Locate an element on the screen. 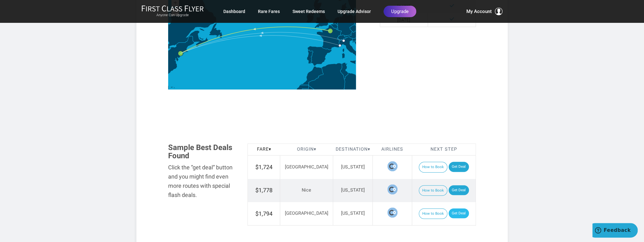 This screenshot has height=242, width=644. path: Portugal is located at coordinates (310, 57).